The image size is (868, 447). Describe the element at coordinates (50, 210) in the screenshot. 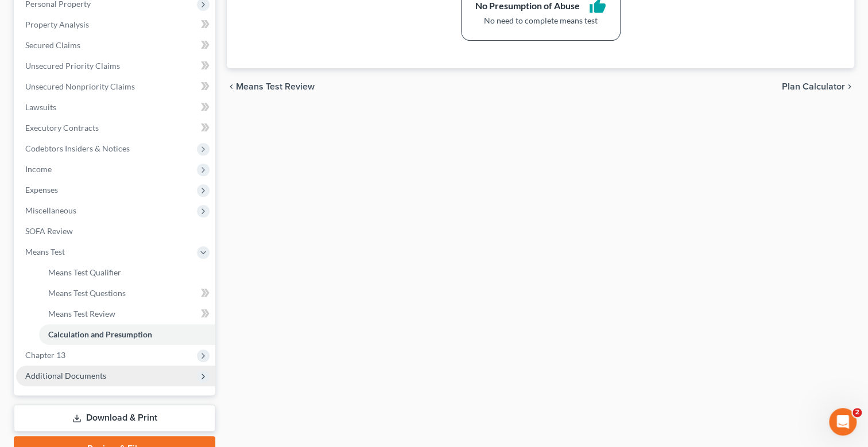

I see `span: Miscellaneous` at that location.